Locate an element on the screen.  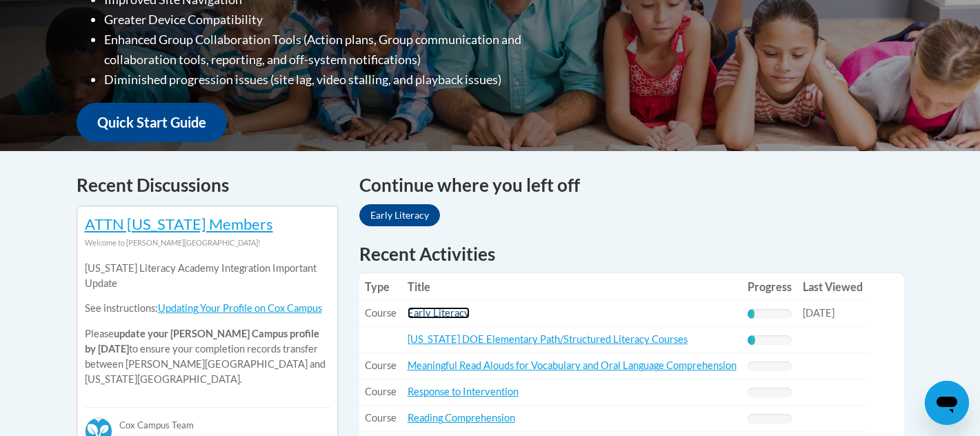
p: See instructions: is located at coordinates (207, 308).